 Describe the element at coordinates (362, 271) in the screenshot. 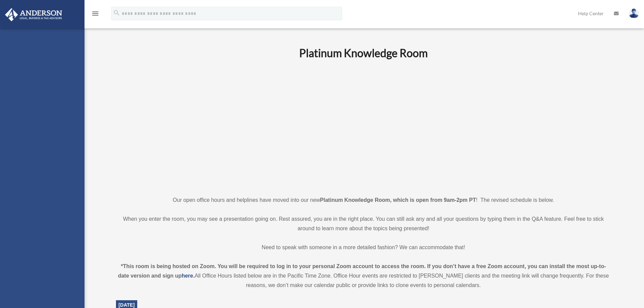

I see `strong: *This room is being hosted on Zoom. You will be required to log in to your personal Zoom account ...` at that location.